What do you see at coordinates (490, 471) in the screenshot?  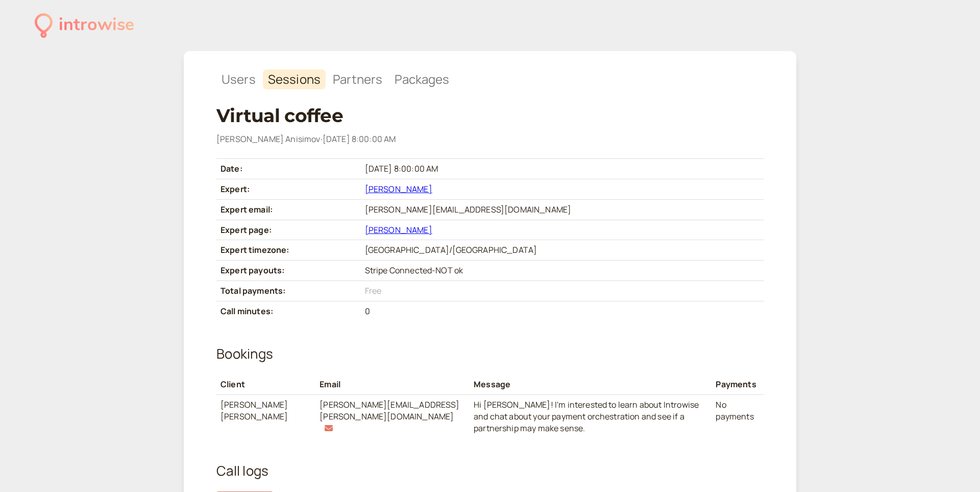 I see `h2: Call logs` at bounding box center [490, 471].